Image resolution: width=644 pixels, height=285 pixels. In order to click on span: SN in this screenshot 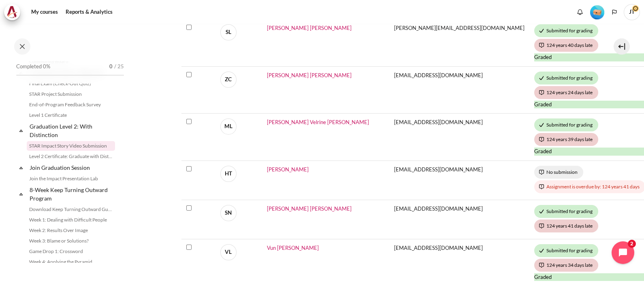, I will do `click(228, 213)`.